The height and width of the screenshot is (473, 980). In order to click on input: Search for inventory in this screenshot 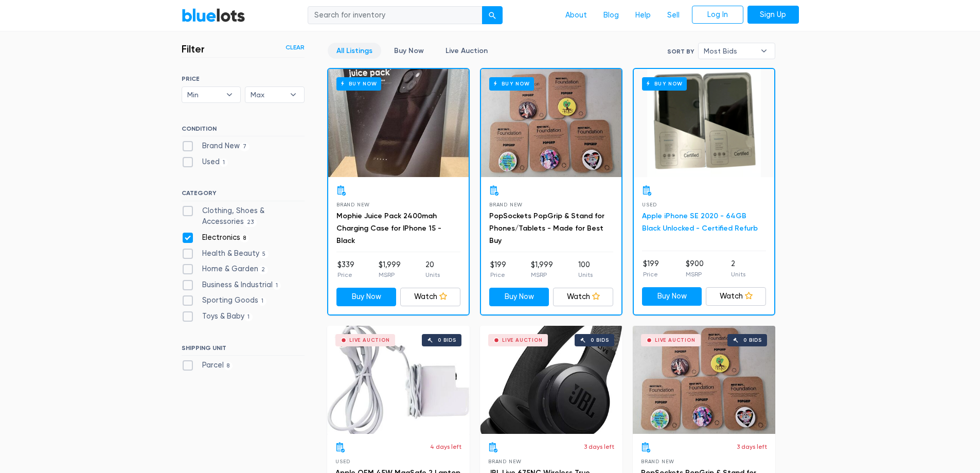, I will do `click(396, 15)`.